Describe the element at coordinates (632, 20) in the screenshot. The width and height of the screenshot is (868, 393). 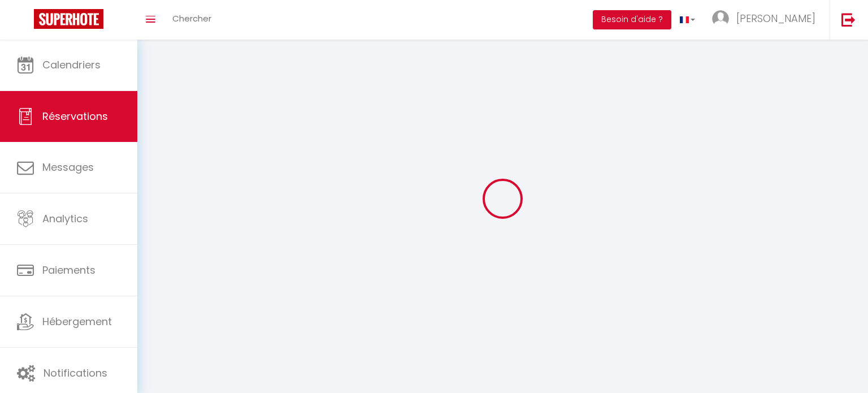
I see `button: Besoin d'aide ?` at that location.